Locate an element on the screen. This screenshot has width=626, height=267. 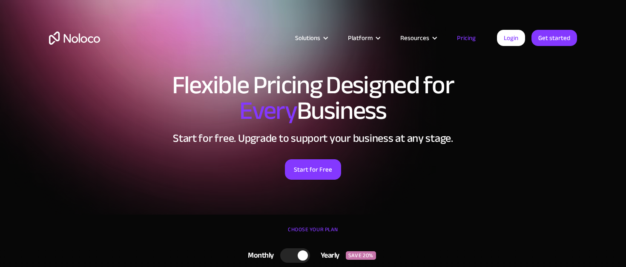
a: Get started is located at coordinates (554, 38).